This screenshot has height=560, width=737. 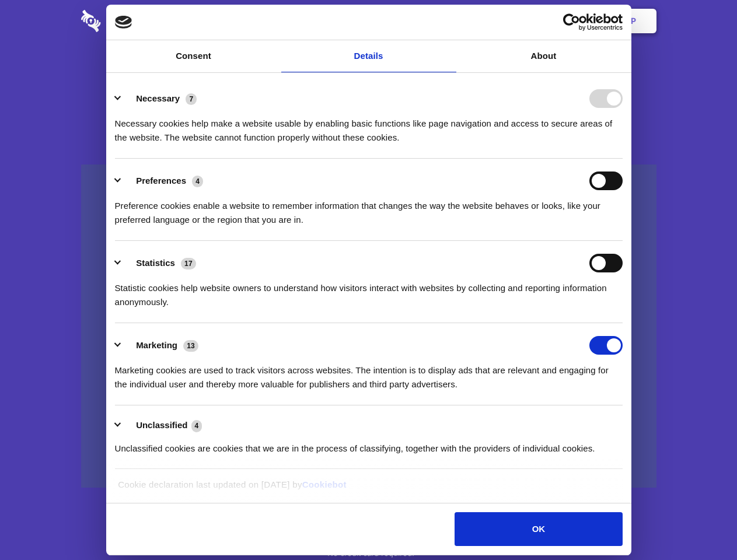 What do you see at coordinates (539, 529) in the screenshot?
I see `button: OK` at bounding box center [539, 529].